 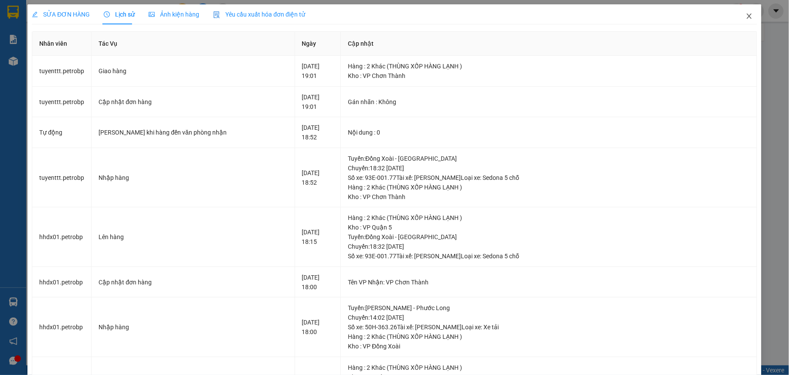 What do you see at coordinates (548, 227) in the screenshot?
I see `div: Kho : VP Quận 5` at bounding box center [548, 227].